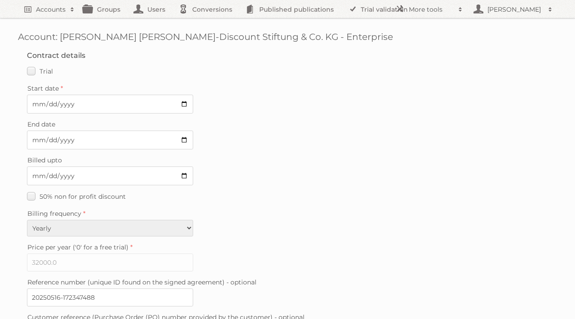 The height and width of the screenshot is (319, 575). I want to click on span: Billing frequency, so click(54, 214).